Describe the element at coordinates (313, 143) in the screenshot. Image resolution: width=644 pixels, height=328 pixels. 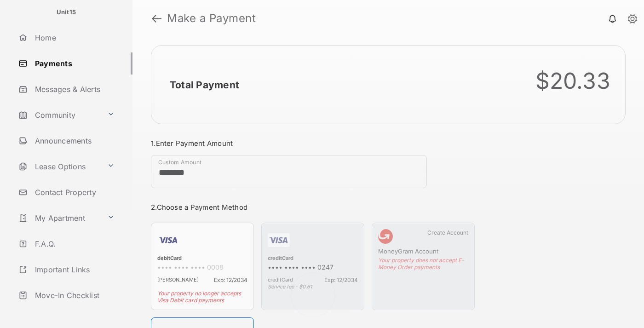
I see `h3: 1. Enter Payment Amount` at that location.